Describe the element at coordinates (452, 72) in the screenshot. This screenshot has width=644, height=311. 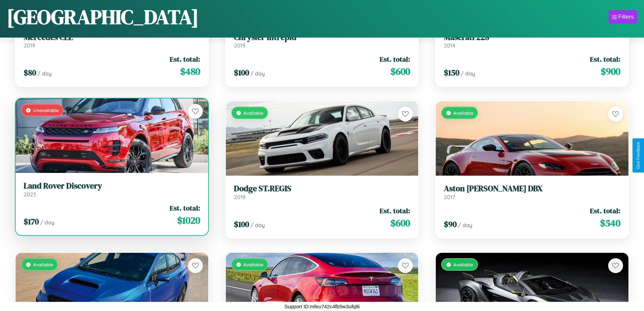
I see `span: $ 150` at that location.